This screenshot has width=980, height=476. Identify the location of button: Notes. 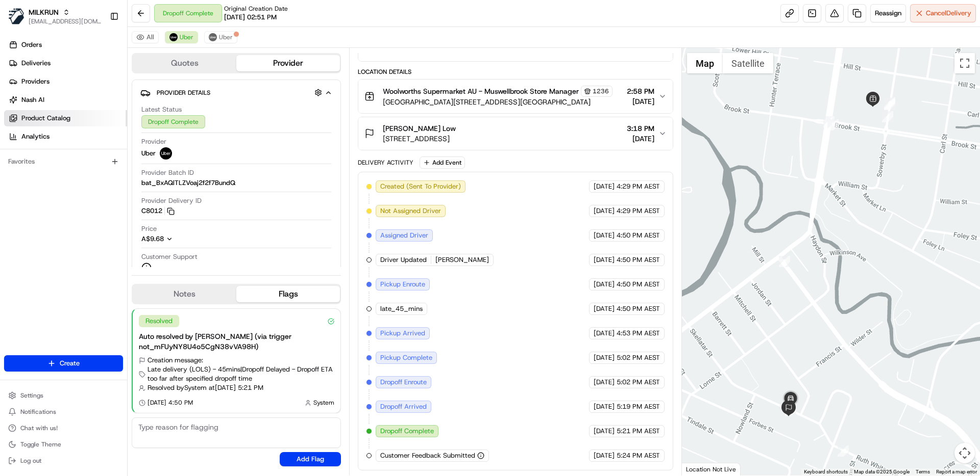
(184, 294).